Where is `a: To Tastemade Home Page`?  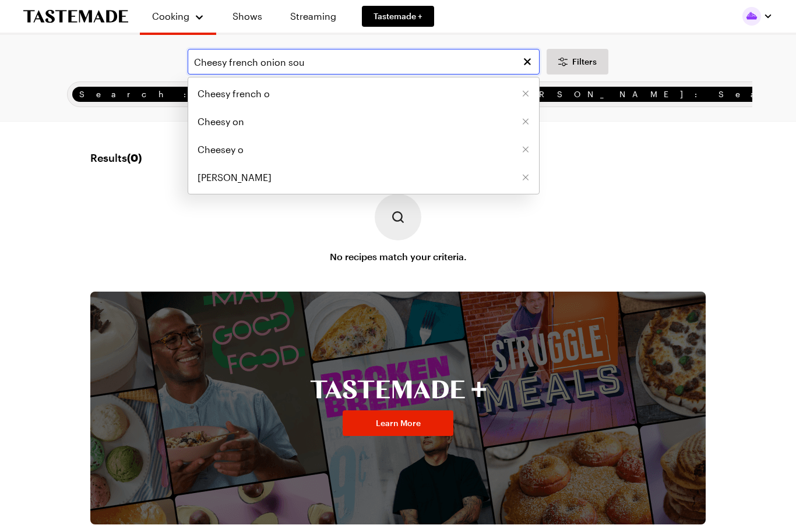
a: To Tastemade Home Page is located at coordinates (76, 16).